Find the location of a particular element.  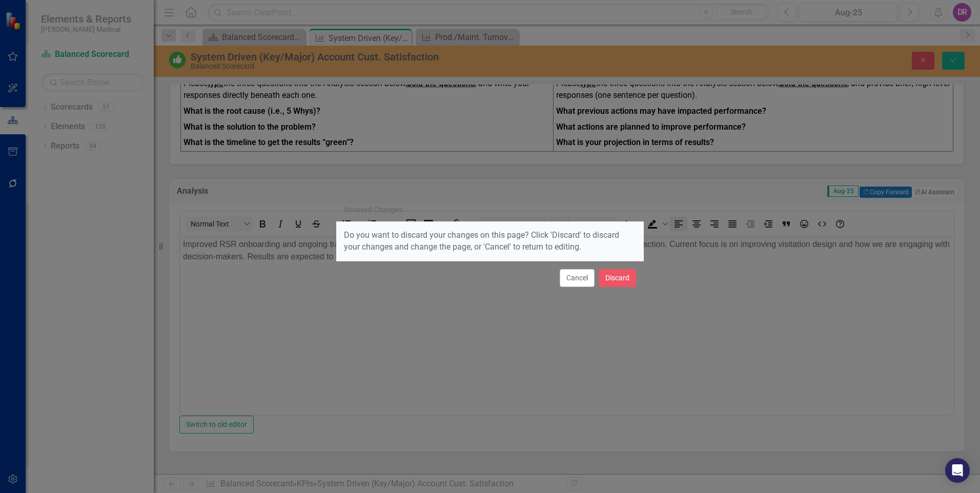

button: Discard is located at coordinates (618, 278).